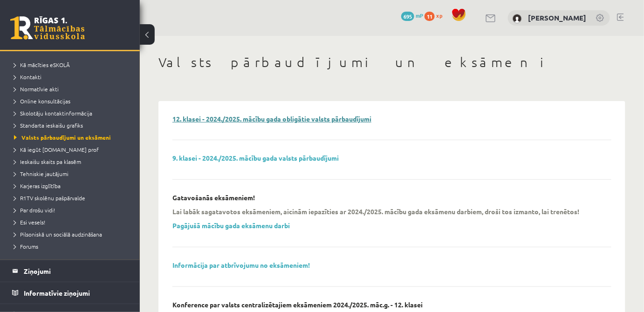 The image size is (644, 312). I want to click on h1: Valsts pārbaudījumi un eksāmeni, so click(392, 62).